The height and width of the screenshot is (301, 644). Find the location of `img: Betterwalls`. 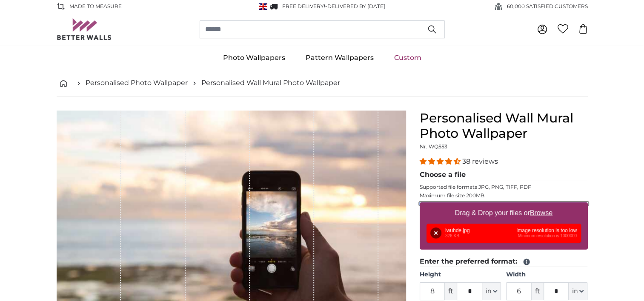

img: Betterwalls is located at coordinates (84, 29).